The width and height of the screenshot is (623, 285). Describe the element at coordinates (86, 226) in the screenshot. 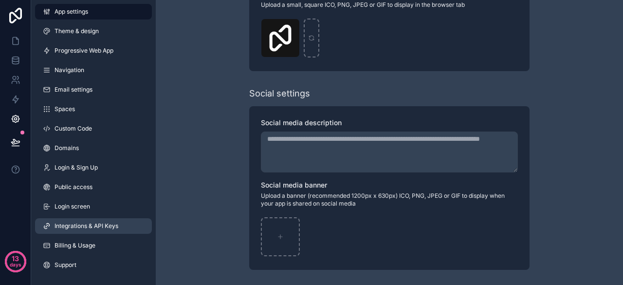

I see `span: Integrations & API Keys` at that location.